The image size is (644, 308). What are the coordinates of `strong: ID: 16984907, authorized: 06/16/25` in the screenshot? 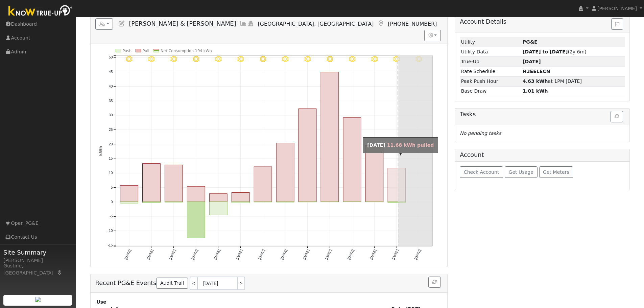 It's located at (530, 42).